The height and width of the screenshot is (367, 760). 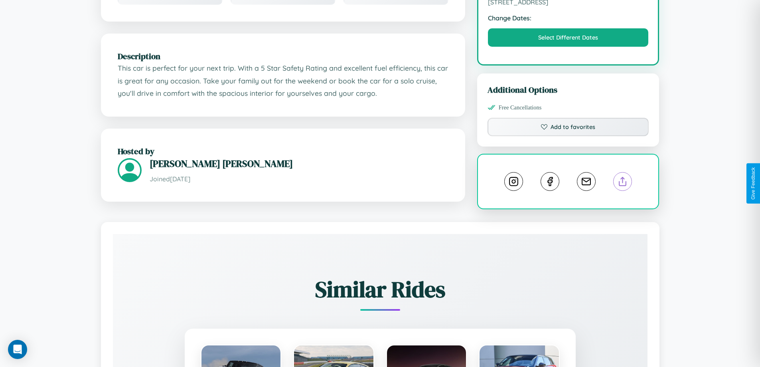 What do you see at coordinates (380, 289) in the screenshot?
I see `h2: Similar Rides` at bounding box center [380, 289].